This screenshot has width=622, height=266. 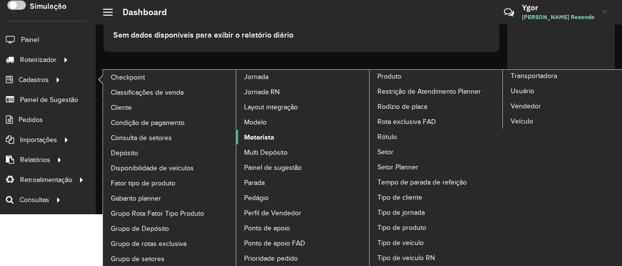 I want to click on a: Classificações de venda, so click(x=170, y=92).